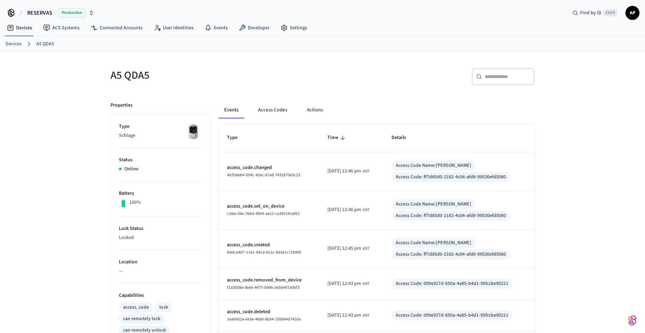  What do you see at coordinates (273, 110) in the screenshot?
I see `button: Access Codes` at bounding box center [273, 110].